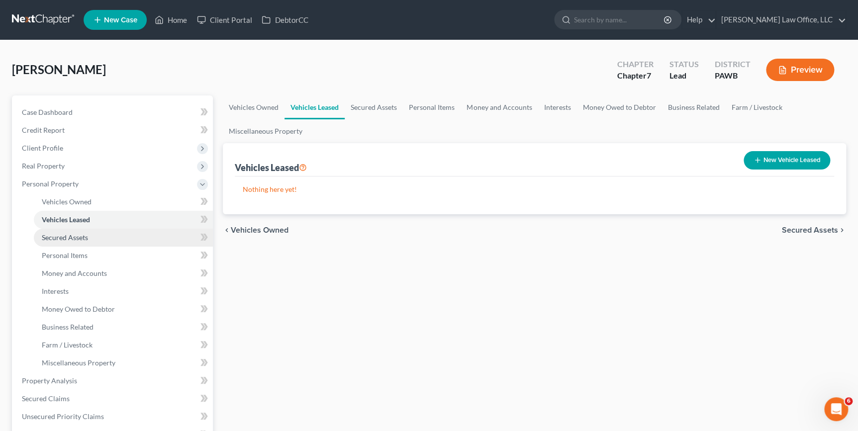  Describe the element at coordinates (284, 20) in the screenshot. I see `a: DebtorCC` at that location.